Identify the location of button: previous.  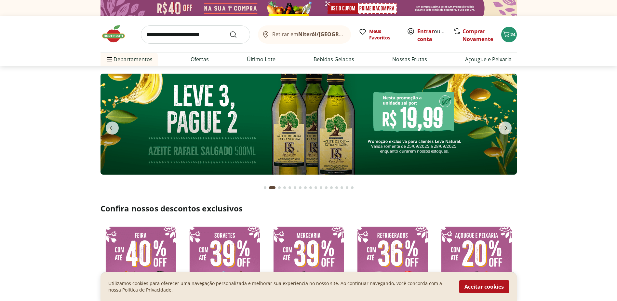
(112, 128).